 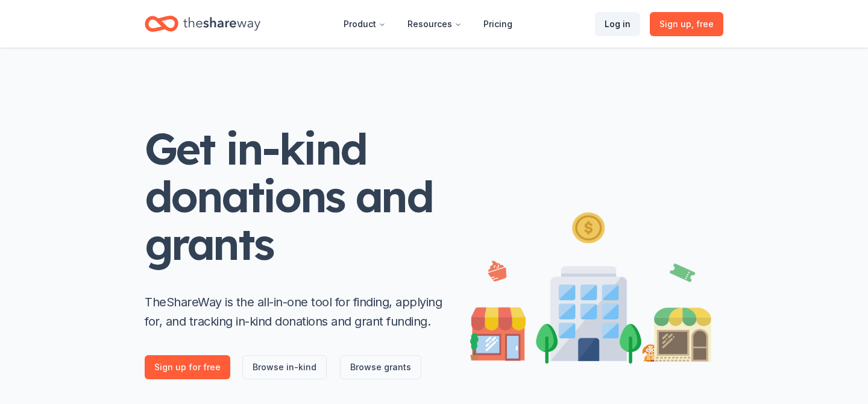 I want to click on button: Product, so click(x=365, y=24).